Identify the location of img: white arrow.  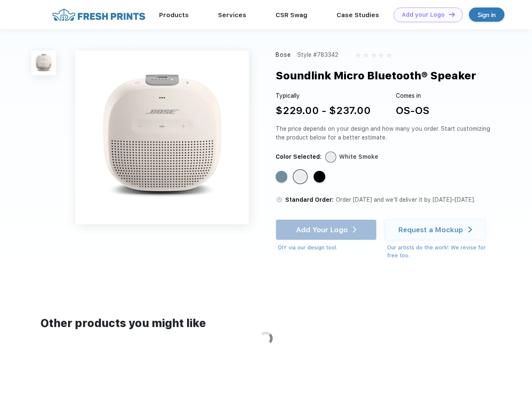
(469, 229).